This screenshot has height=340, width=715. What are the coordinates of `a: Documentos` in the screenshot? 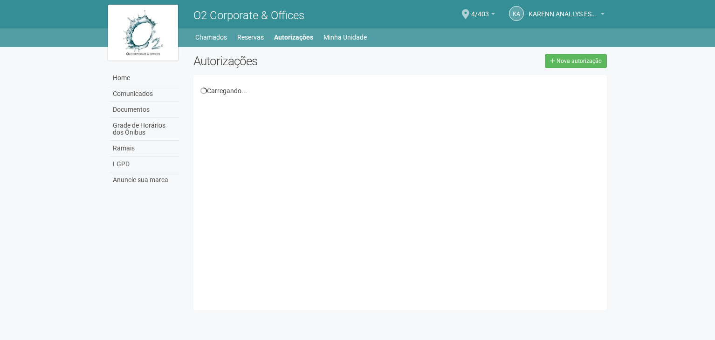 It's located at (145, 110).